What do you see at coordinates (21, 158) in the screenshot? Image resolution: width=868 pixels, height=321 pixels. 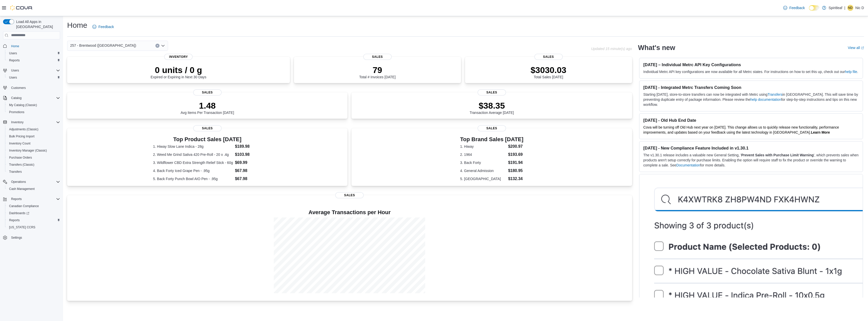 I see `a: Purchase Orders` at bounding box center [21, 158].